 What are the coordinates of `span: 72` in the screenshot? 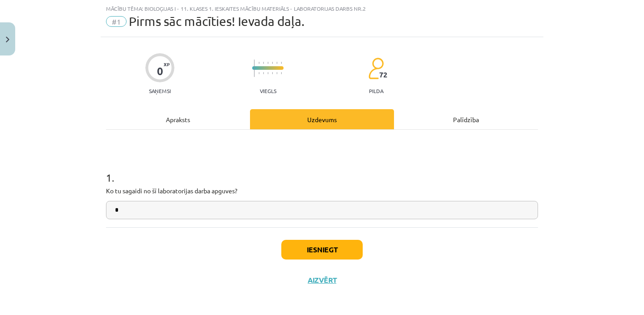 It's located at (383, 75).